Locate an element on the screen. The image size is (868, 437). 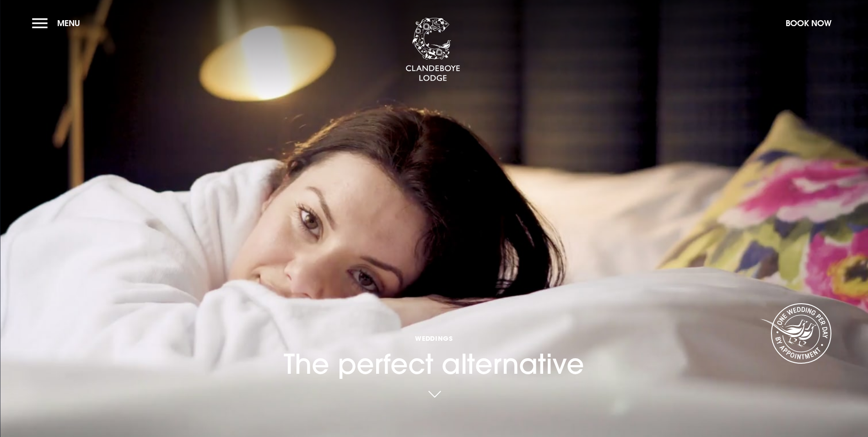
button: Menu is located at coordinates (58, 23).